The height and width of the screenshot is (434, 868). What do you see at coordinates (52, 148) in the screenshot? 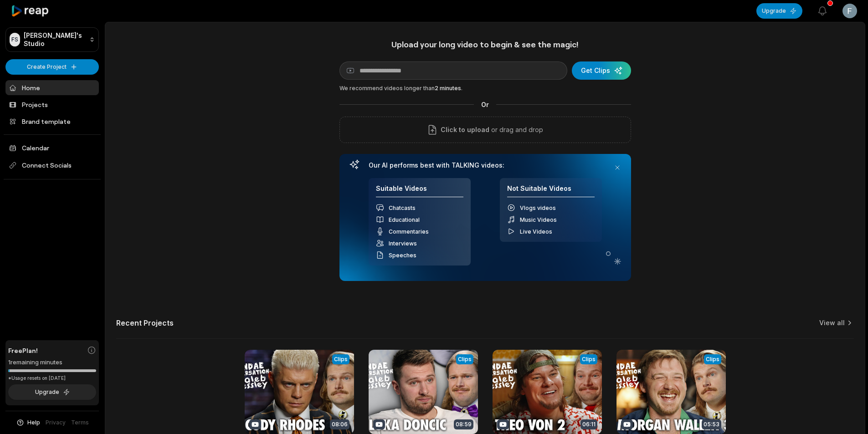
I see `a: Calendar` at bounding box center [52, 148].